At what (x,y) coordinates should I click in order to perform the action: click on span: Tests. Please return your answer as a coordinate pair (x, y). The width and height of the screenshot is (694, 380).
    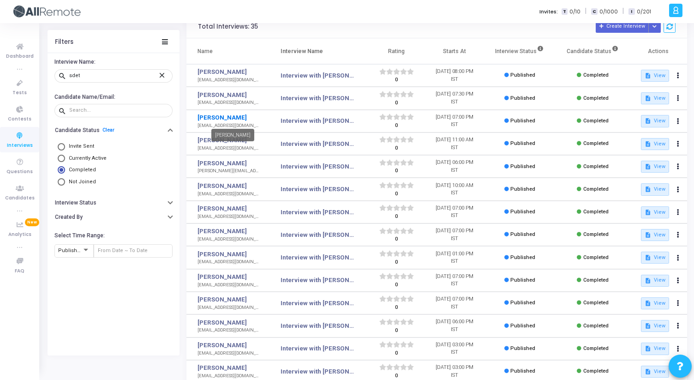
    Looking at the image, I should click on (19, 93).